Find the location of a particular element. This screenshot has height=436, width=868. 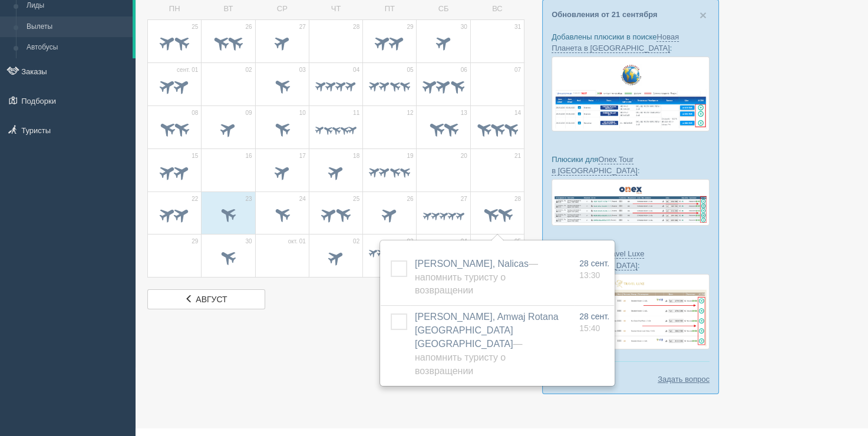

span: 31 is located at coordinates (517, 27).